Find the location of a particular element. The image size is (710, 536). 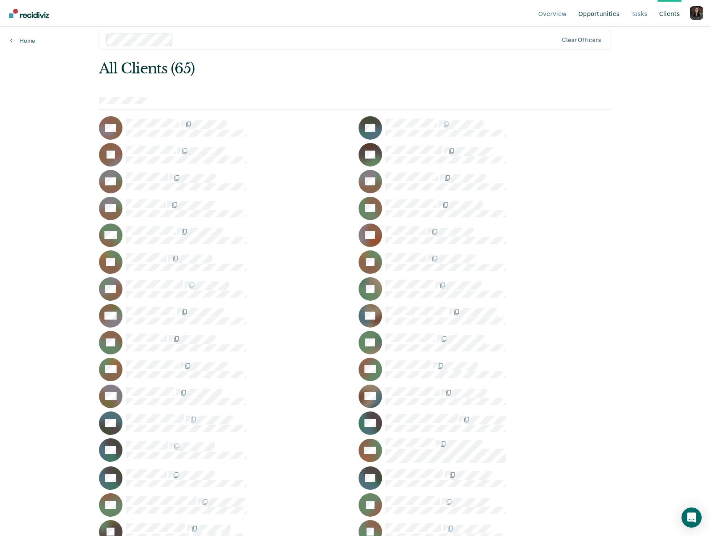

img: Recidiviz is located at coordinates (29, 13).